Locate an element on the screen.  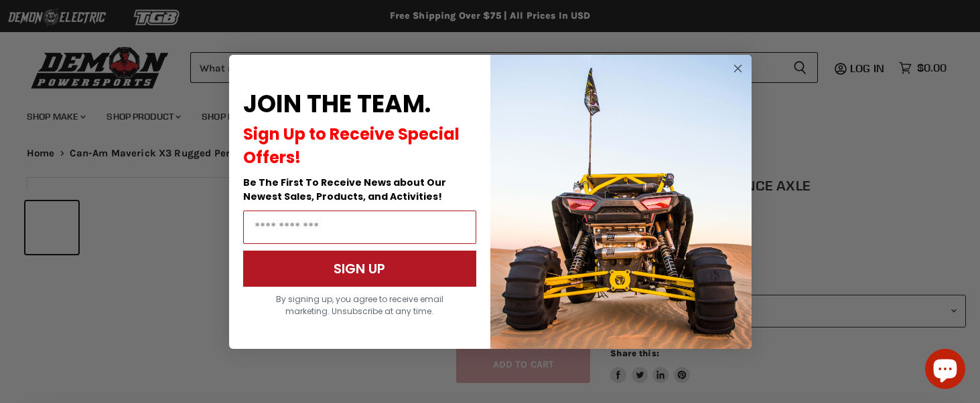
button: Close dialog is located at coordinates (737, 68).